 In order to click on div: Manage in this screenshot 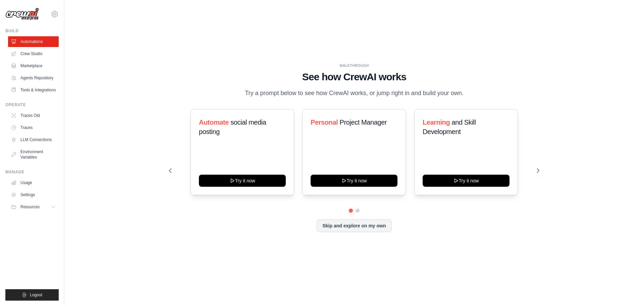, I will do `click(32, 172)`.